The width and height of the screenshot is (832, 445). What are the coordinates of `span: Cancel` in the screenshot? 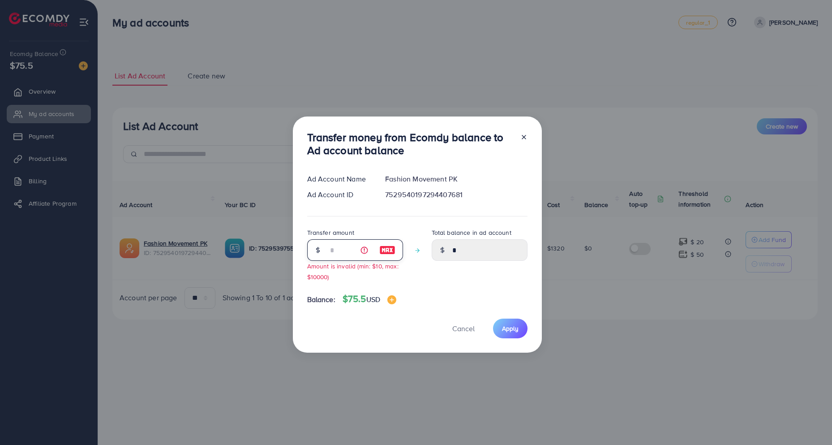 It's located at (464, 328).